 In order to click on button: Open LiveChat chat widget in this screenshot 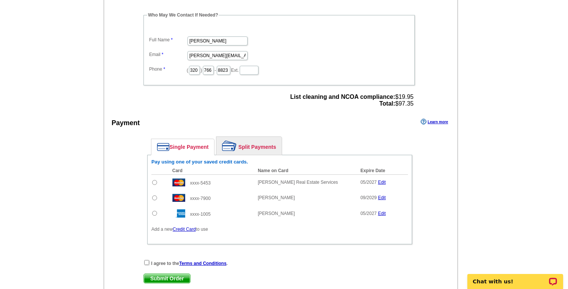, I will do `click(91, 16)`.